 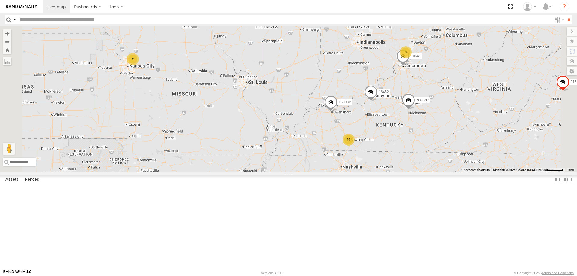 What do you see at coordinates (543, 273) in the screenshot?
I see `div: © Copyright 2025 -` at bounding box center [543, 273].